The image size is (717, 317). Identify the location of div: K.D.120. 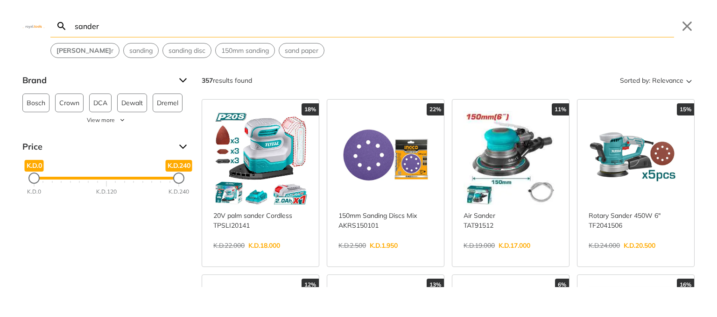
(106, 191).